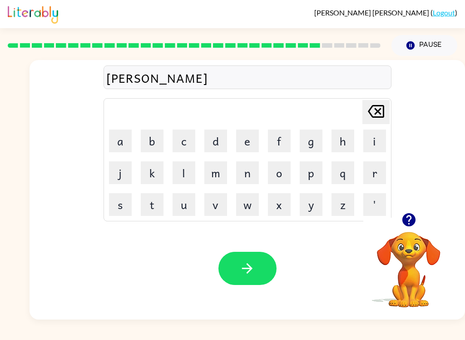 This screenshot has width=465, height=340. What do you see at coordinates (375, 173) in the screenshot?
I see `button: r` at bounding box center [375, 173].